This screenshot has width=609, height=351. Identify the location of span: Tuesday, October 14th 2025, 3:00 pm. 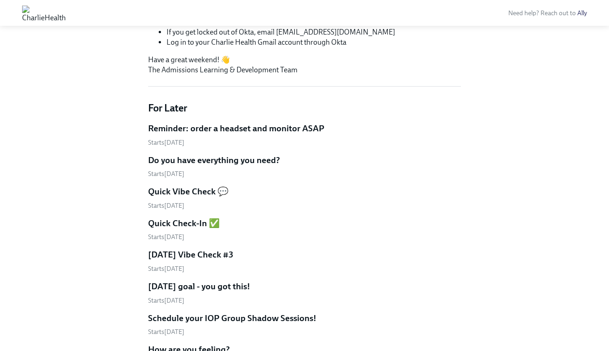
(166, 205).